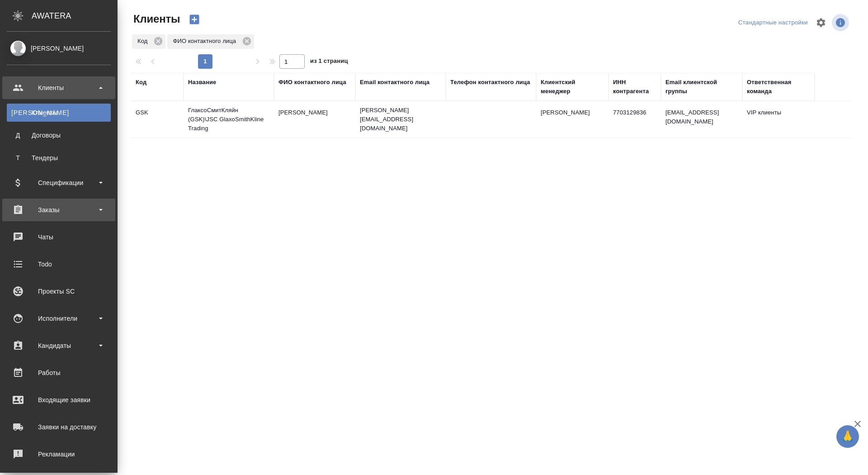 Image resolution: width=868 pixels, height=475 pixels. Describe the element at coordinates (59, 158) in the screenshot. I see `div: Тендеры` at that location.